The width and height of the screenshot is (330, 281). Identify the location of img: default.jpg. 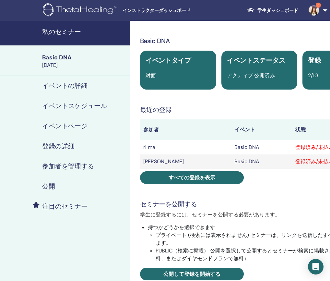
(314, 10).